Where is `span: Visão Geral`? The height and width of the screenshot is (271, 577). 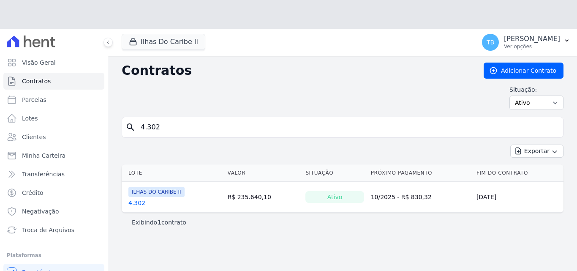 span: Visão Geral is located at coordinates (39, 63).